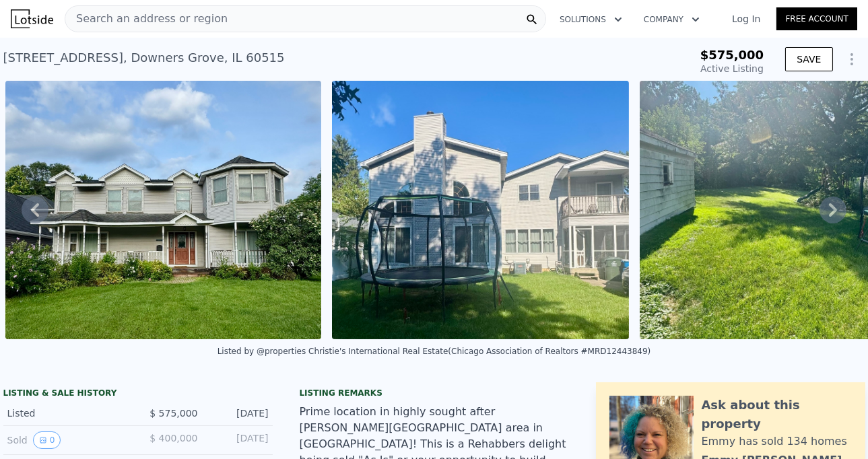  What do you see at coordinates (146, 19) in the screenshot?
I see `span: Search an address or region` at bounding box center [146, 19].